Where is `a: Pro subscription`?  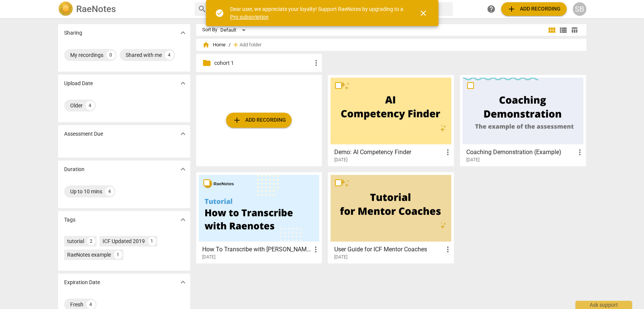 a: Pro subscription is located at coordinates (249, 17).